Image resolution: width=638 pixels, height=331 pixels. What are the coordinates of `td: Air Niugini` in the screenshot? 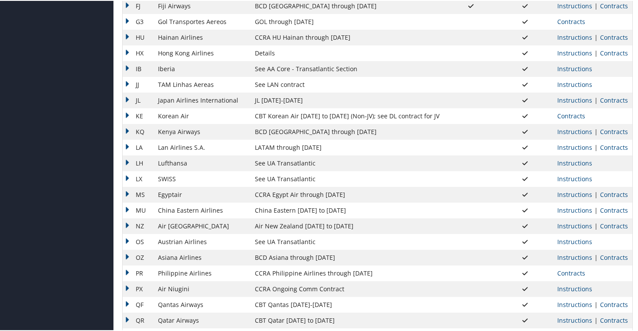 It's located at (202, 288).